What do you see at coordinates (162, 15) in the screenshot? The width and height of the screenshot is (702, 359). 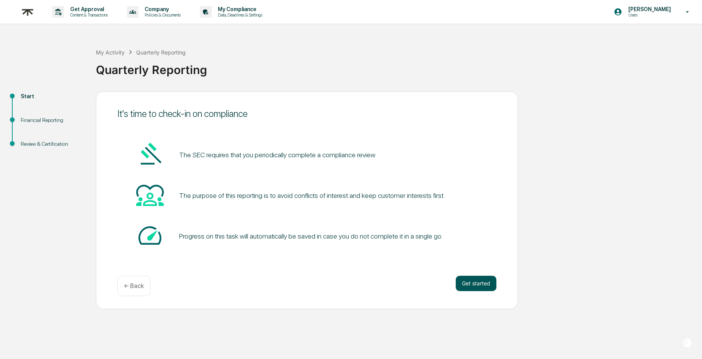 I see `p: Policies & Documents` at bounding box center [162, 15].